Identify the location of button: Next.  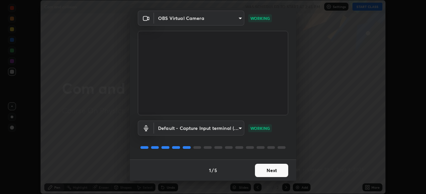
(272, 171).